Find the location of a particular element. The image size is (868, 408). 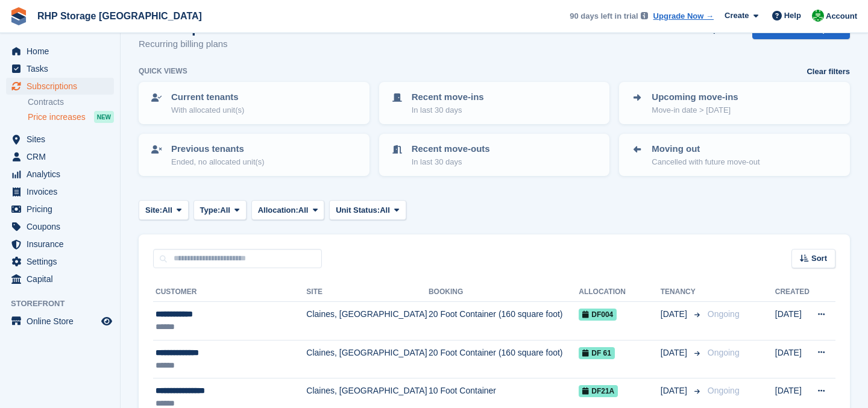

a: Clear filters is located at coordinates (828, 72).